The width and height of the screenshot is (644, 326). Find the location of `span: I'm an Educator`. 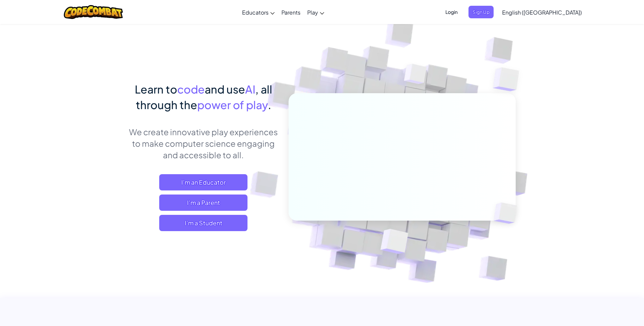

span: I'm an Educator is located at coordinates (203, 183).